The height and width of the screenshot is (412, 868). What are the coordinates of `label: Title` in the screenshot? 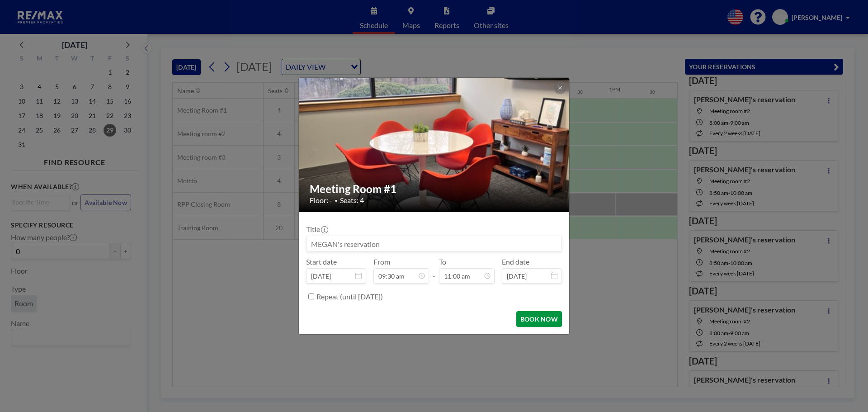 It's located at (317, 229).